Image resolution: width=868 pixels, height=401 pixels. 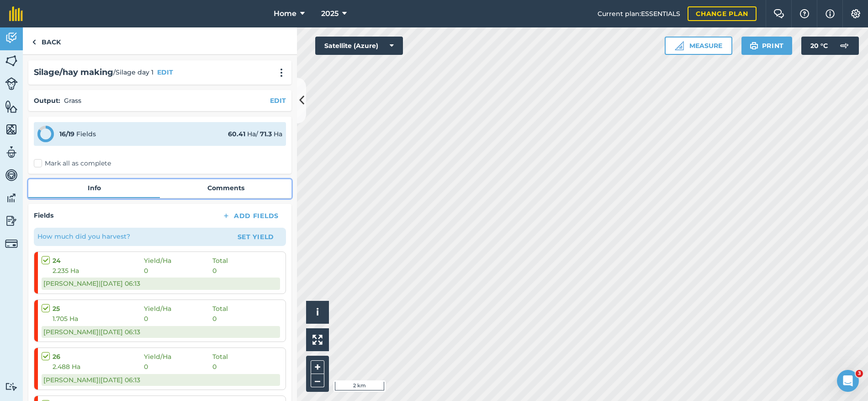 I want to click on a: Comments, so click(x=226, y=187).